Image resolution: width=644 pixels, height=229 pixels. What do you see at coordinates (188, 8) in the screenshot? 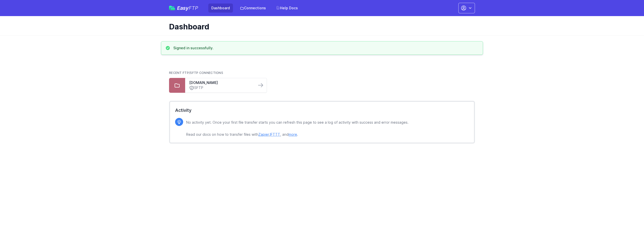
I see `span: Easy` at bounding box center [188, 8].